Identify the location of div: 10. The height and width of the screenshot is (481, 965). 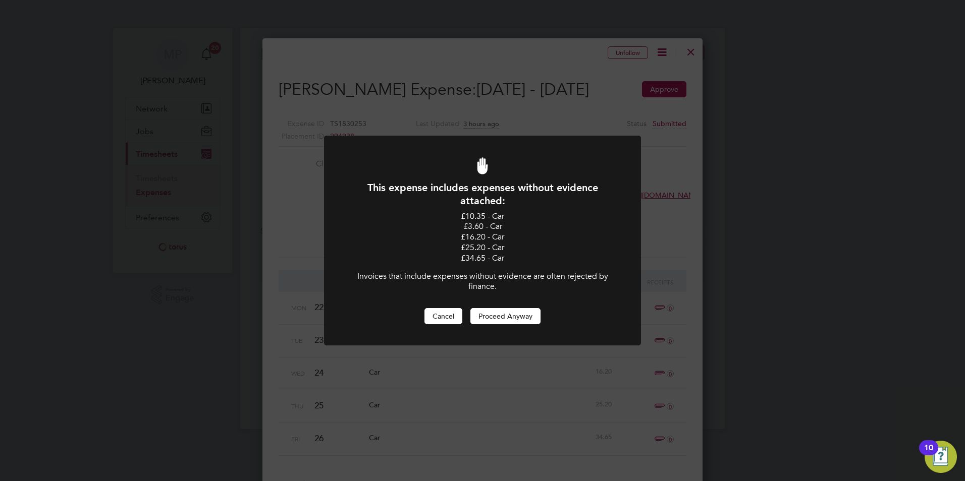
(928, 455).